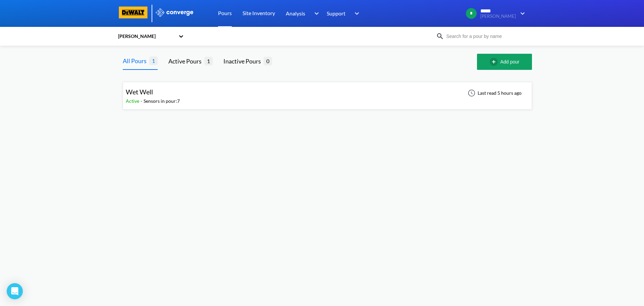  I want to click on button: Add pour, so click(504, 62).